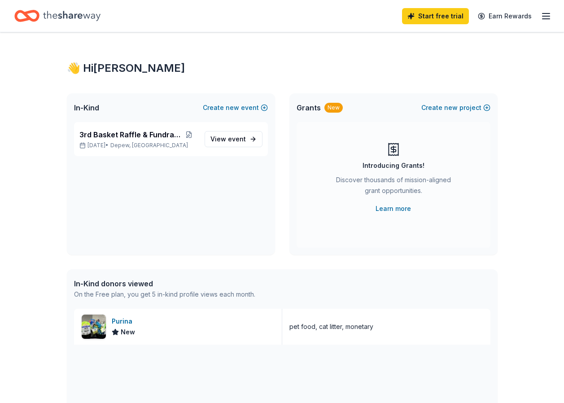 The image size is (564, 403). Describe the element at coordinates (128, 332) in the screenshot. I see `span: New` at that location.